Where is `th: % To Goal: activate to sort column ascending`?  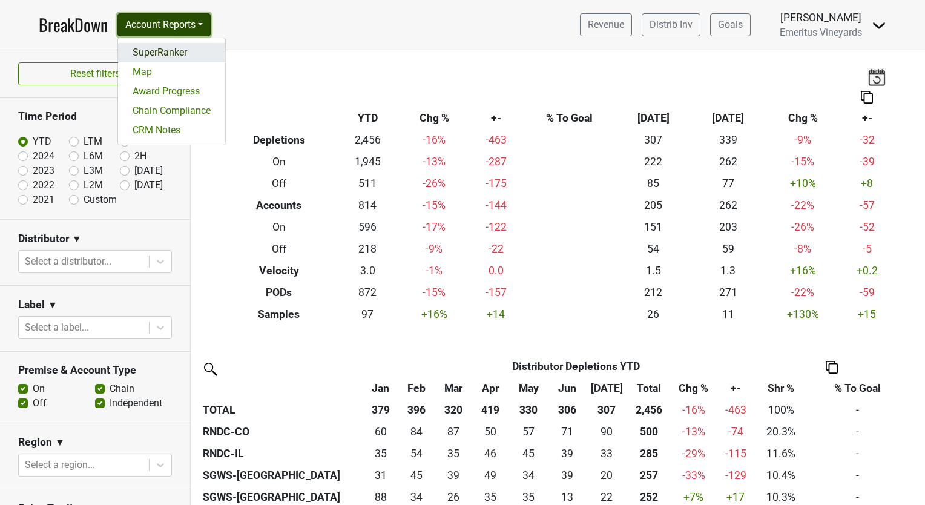
th: % To Goal: activate to sort column ascending is located at coordinates (858, 388).